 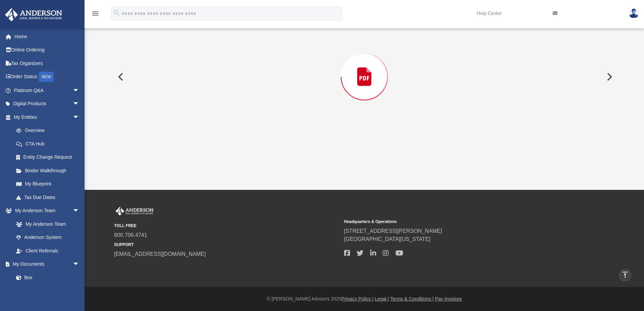 I want to click on a: CTA Hub, so click(x=49, y=144).